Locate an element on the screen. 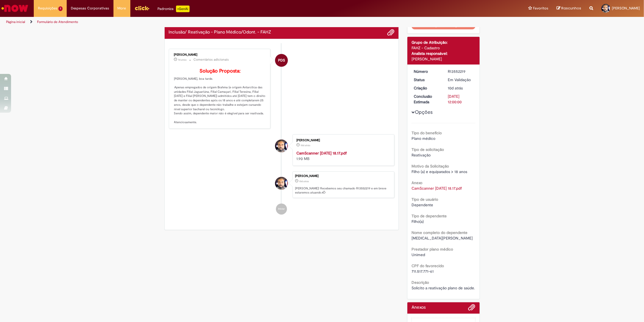 This screenshot has height=322, width=644. a: Página inicial is located at coordinates (15, 22).